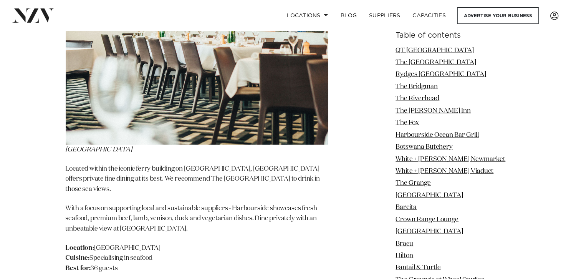  Describe the element at coordinates (417, 86) in the screenshot. I see `a: The Bridgman` at that location.